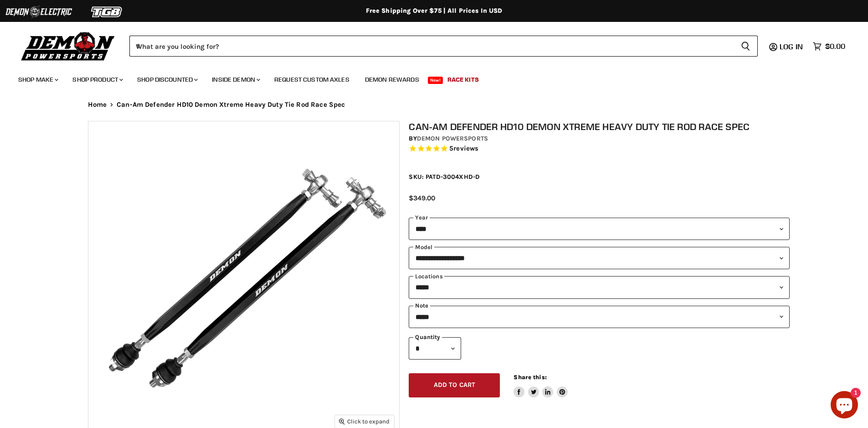  I want to click on img: TGB Logo 2, so click(107, 12).